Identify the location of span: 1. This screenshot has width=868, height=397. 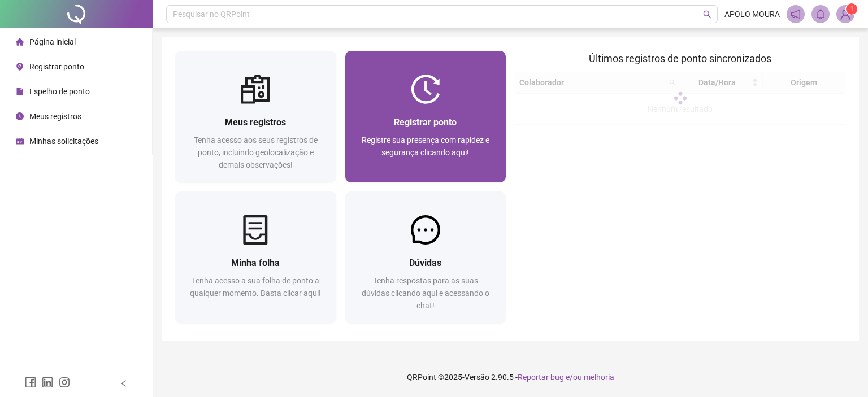
(852, 9).